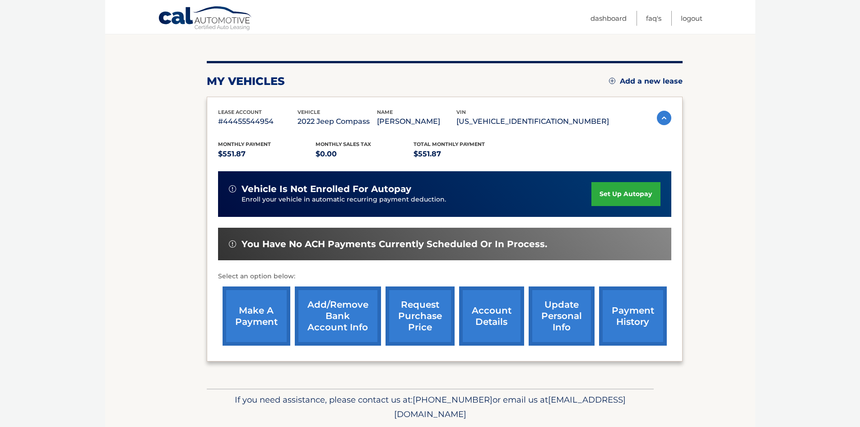 This screenshot has width=860, height=427. What do you see at coordinates (258, 121) in the screenshot?
I see `p: #44455544954` at bounding box center [258, 121].